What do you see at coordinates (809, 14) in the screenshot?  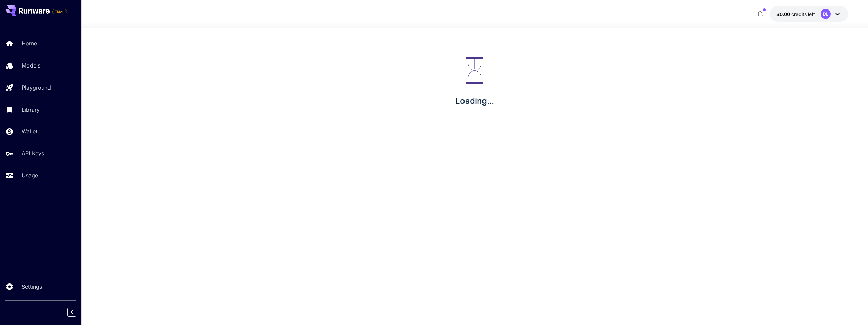 I see `button: $0.00DL` at bounding box center [809, 14].